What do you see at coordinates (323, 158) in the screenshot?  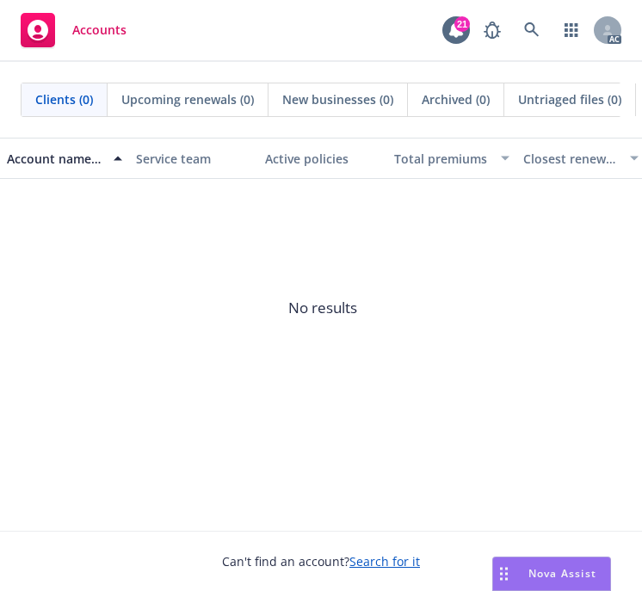 I see `div: Active policies` at bounding box center [323, 158].